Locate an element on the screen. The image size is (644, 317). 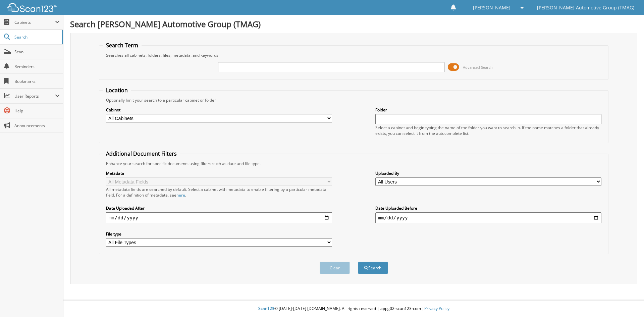
legend: Search Term is located at coordinates (122, 45).